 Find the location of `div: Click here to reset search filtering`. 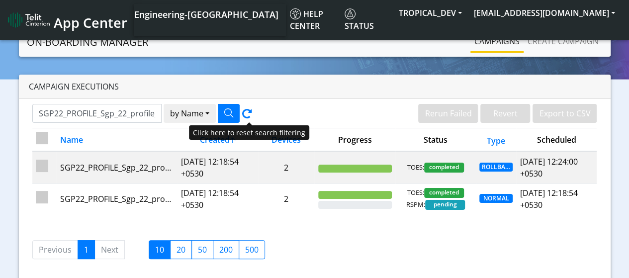

div: Click here to reset search filtering is located at coordinates (249, 132).